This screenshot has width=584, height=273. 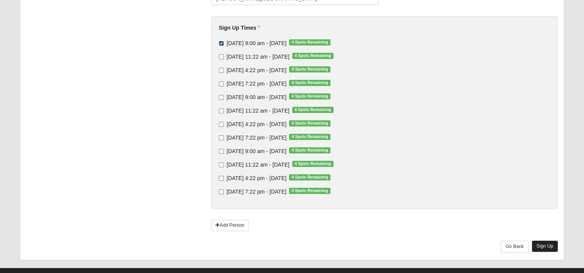 I want to click on a: Go Back, so click(x=514, y=247).